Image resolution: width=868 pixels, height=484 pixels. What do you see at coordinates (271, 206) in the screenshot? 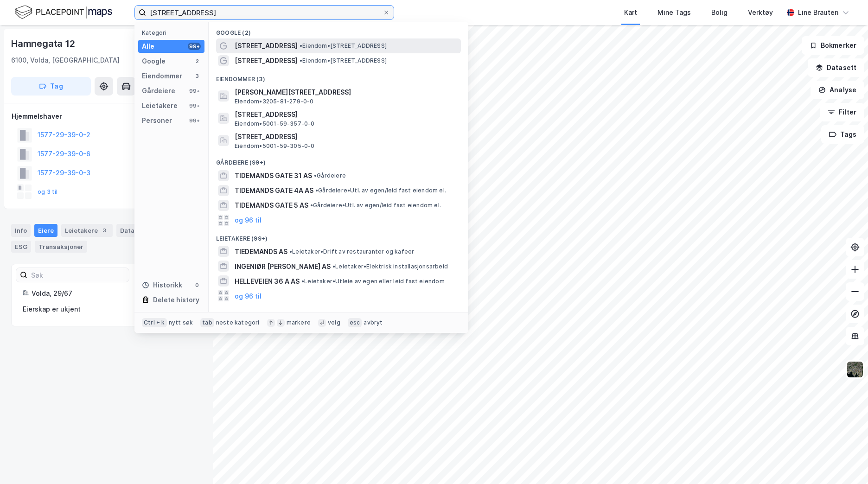
I see `span: TIDEMANDS GATE 5 AS` at bounding box center [271, 206].